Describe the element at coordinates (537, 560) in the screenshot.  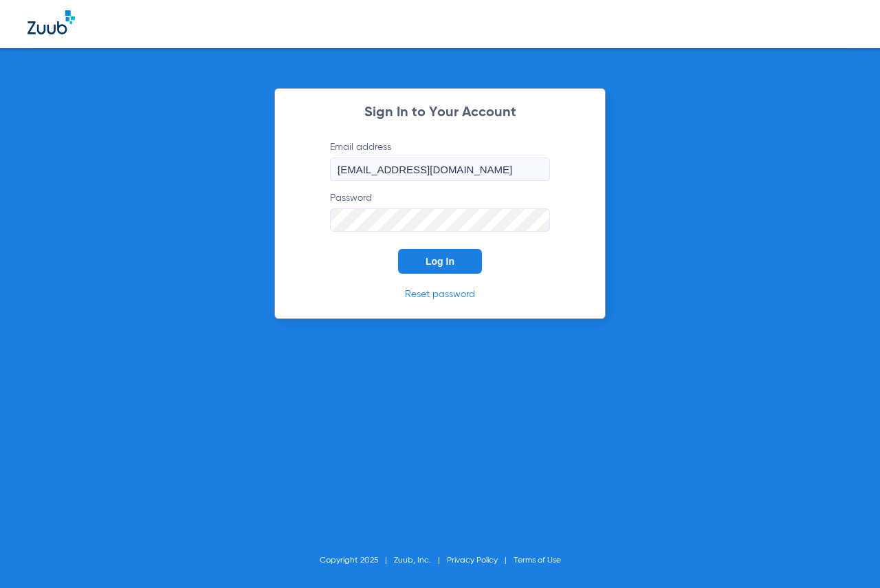
I see `a: Terms of Use` at that location.